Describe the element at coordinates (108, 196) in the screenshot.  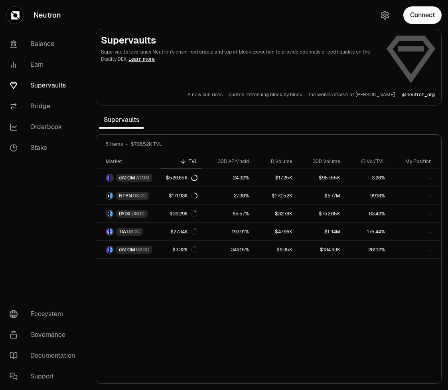
I see `img: NTRN Logo` at that location.